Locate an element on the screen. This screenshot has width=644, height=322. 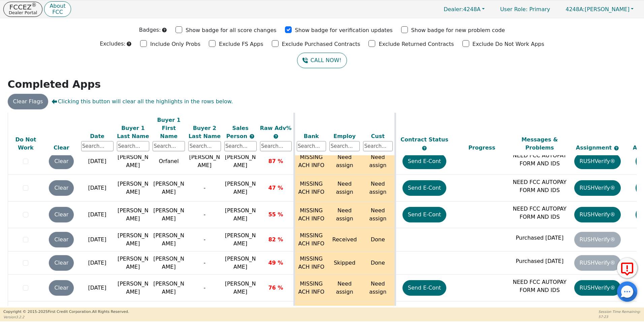
p: Session Time Remaining: is located at coordinates (619, 311).